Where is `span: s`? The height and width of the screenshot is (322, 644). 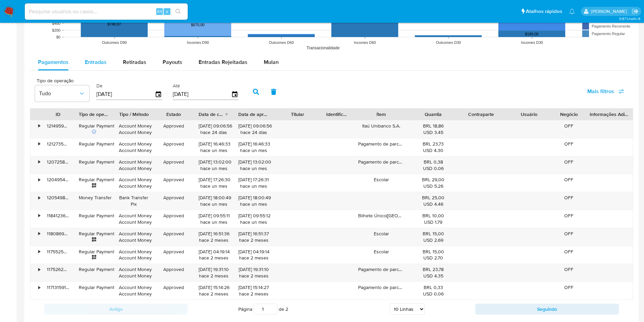 span: s is located at coordinates (167, 11).